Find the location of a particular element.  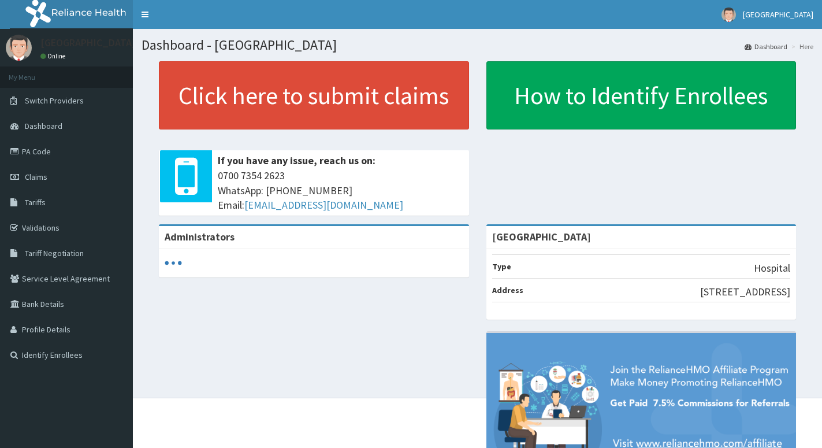

a: Online is located at coordinates (54, 56).